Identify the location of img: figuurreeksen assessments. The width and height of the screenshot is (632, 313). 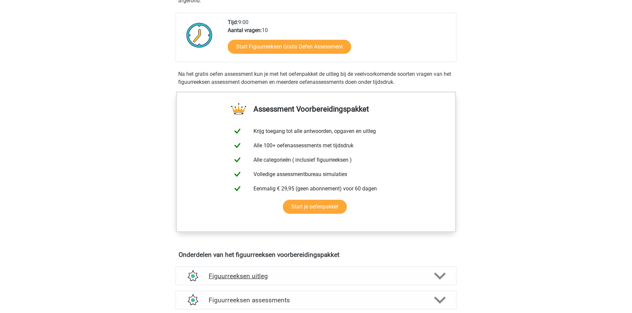
(192, 300).